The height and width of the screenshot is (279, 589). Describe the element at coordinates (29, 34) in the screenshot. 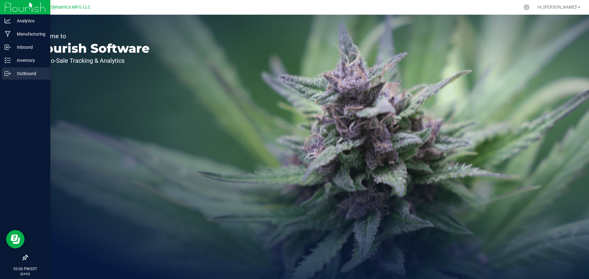

I see `p: Manufacturing` at that location.